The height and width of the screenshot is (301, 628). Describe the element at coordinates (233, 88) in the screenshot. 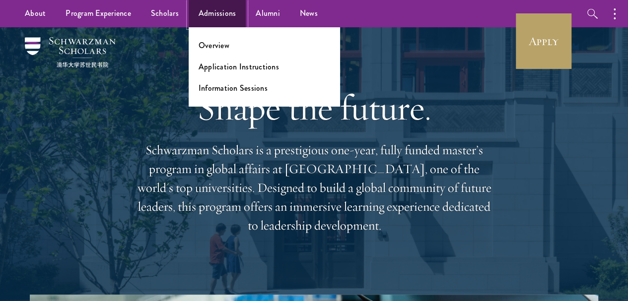

I see `a: Information Sessions` at that location.